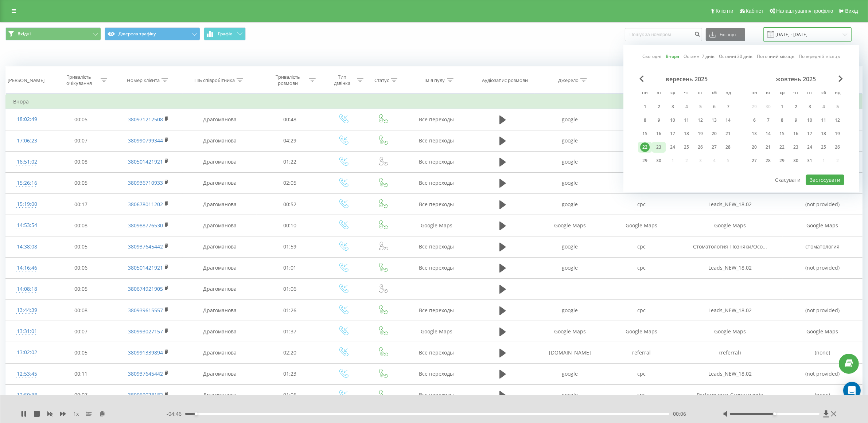  Describe the element at coordinates (768, 147) in the screenshot. I see `div: 21` at that location.